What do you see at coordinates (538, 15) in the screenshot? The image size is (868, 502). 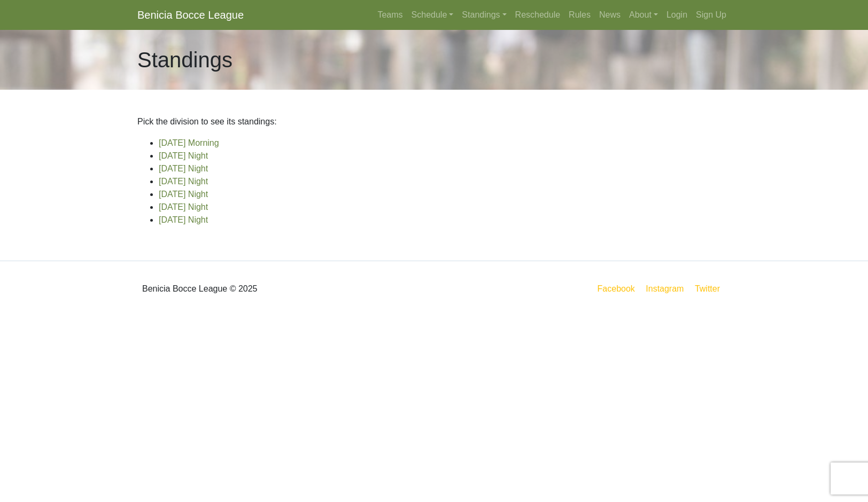 I see `a: Reschedule` at bounding box center [538, 15].